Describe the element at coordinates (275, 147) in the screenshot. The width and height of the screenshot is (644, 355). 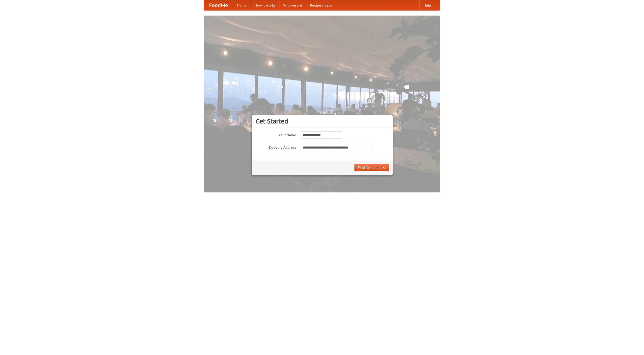
I see `label: Delivery Address` at that location.